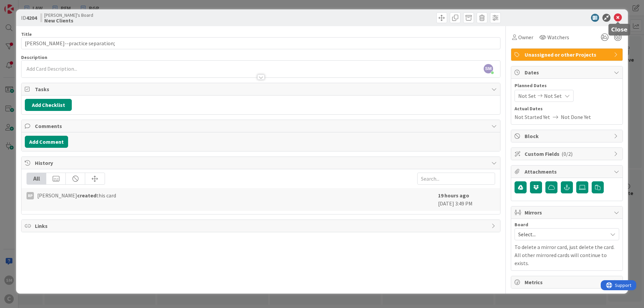  What do you see at coordinates (521, 224) in the screenshot?
I see `span: Board` at bounding box center [521, 224].